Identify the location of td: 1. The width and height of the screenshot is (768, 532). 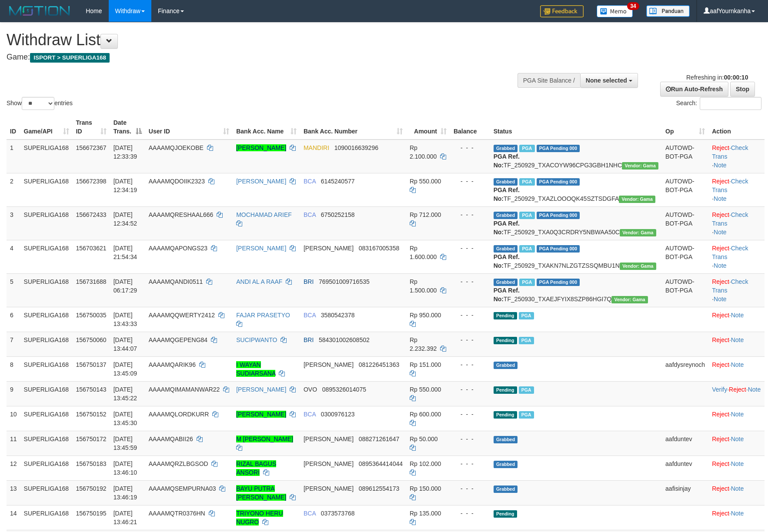
(14, 156).